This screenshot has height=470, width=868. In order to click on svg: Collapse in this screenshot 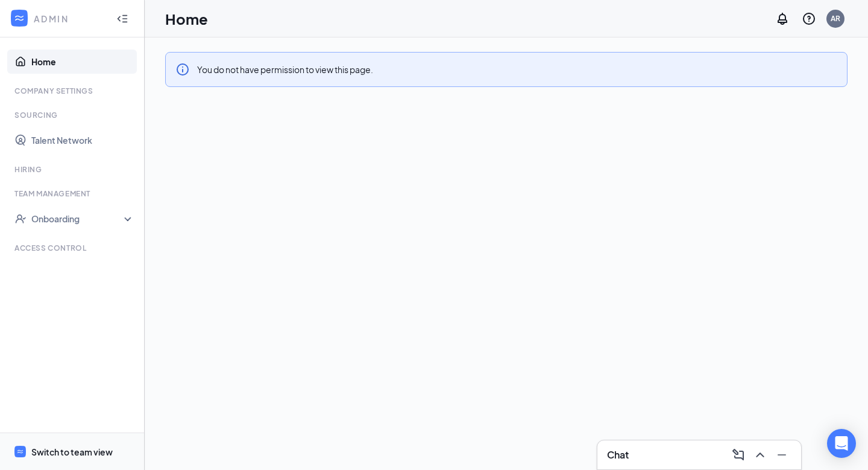, I will do `click(123, 19)`.